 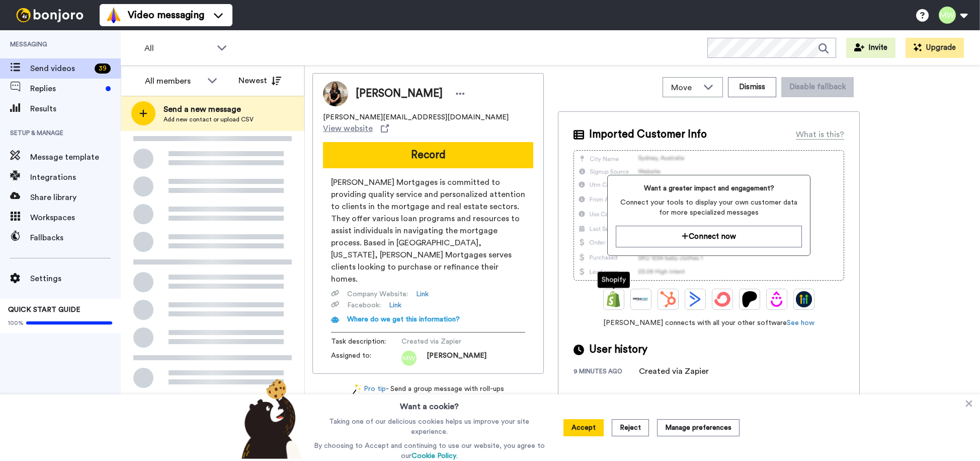 What do you see at coordinates (363, 305) in the screenshot?
I see `span: Facebook :` at bounding box center [363, 305].